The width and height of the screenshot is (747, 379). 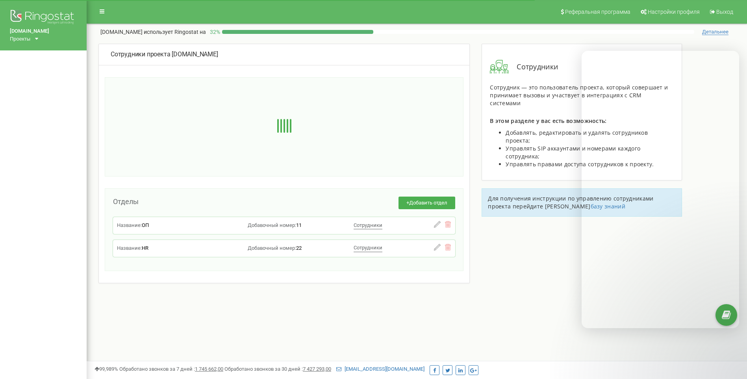 I want to click on p: 32 %, so click(x=214, y=32).